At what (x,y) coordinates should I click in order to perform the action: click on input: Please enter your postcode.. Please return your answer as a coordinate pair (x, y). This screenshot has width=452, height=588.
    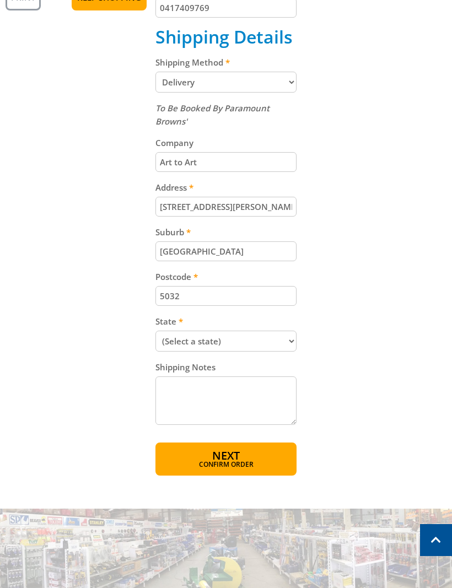
    Looking at the image, I should click on (226, 296).